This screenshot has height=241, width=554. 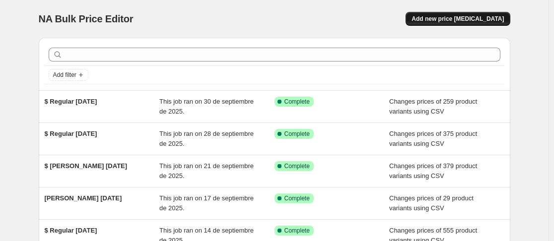 I want to click on span: Add filter, so click(x=64, y=75).